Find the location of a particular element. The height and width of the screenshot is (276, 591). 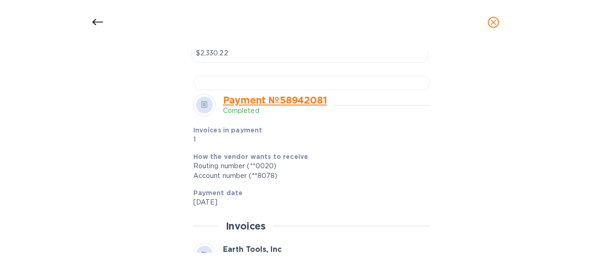

a: Payment № 58942081 is located at coordinates (275, 100).